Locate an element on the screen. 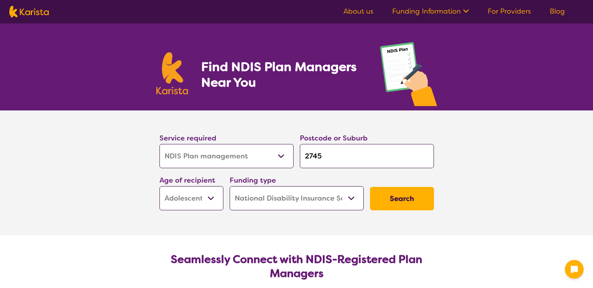 The height and width of the screenshot is (288, 593). button: Search is located at coordinates (402, 199).